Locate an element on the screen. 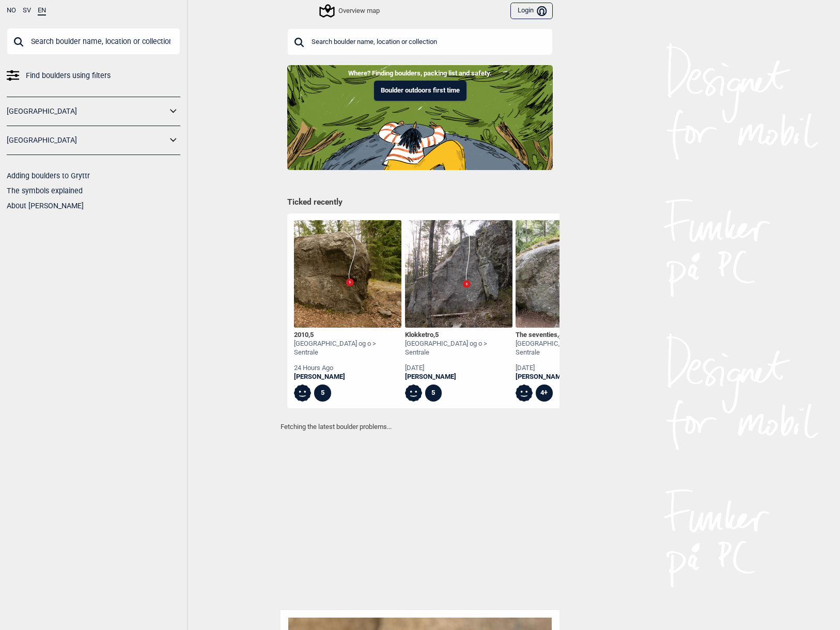  img: Indoor to outdoor is located at coordinates (420, 117).